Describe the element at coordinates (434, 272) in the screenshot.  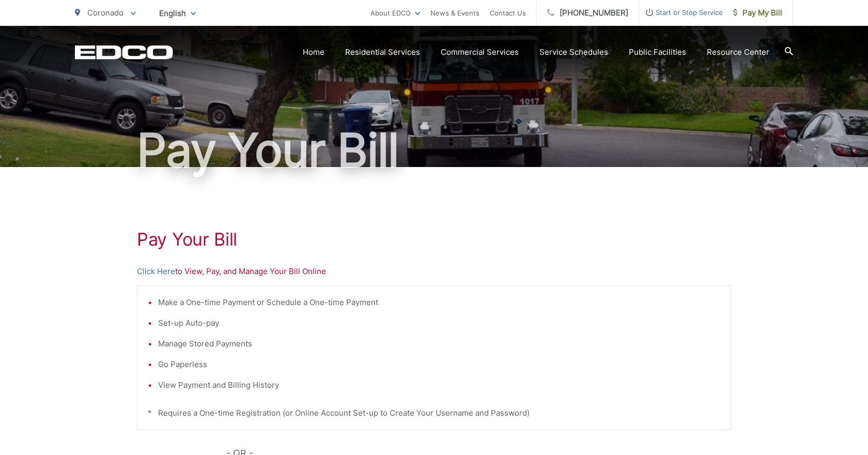
I see `p: to View, Pay, and Manage Your Bill Online` at that location.